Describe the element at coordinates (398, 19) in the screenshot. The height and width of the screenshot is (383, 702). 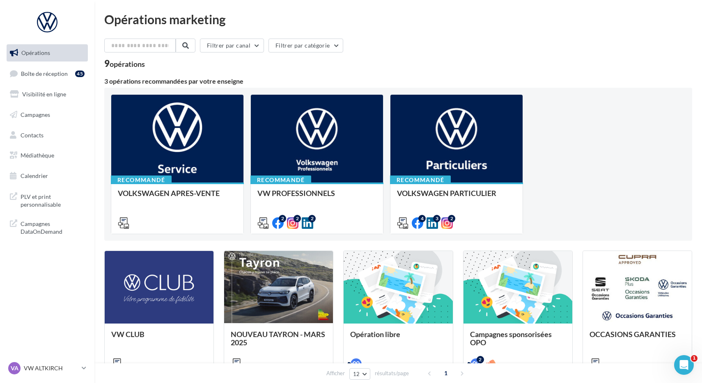
I see `div: Opérations marketing` at that location.